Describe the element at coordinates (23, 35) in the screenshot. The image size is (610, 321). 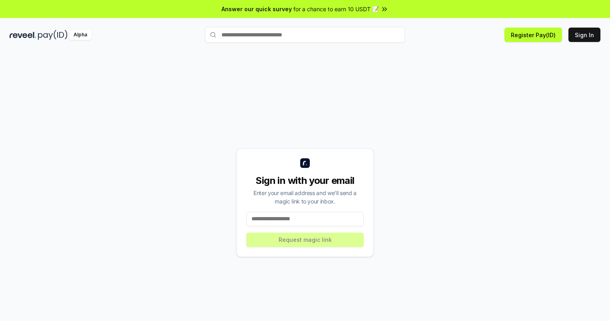
I see `img: reveel_dark` at that location.